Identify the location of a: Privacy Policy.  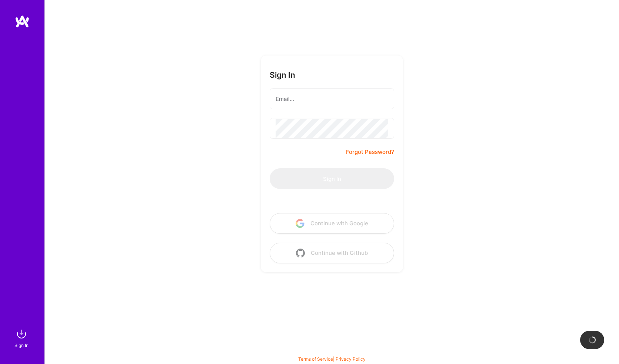
(351, 359).